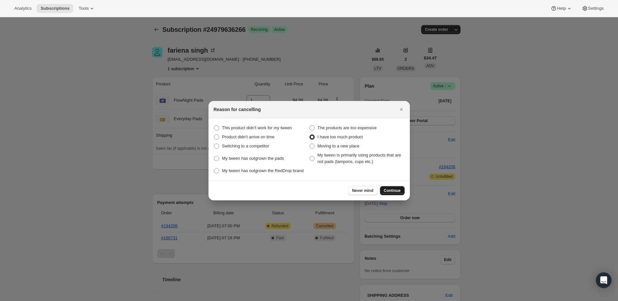  What do you see at coordinates (359, 158) in the screenshot?
I see `span: My tween is primarily using products that are not pads (tampons, cups etc.)` at bounding box center [359, 158].